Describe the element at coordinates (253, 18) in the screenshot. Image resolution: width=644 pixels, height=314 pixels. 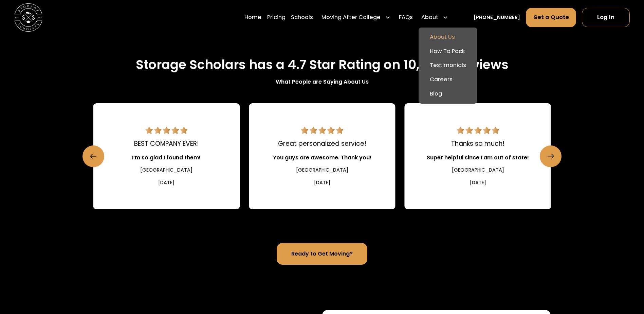
I see `a: Home` at that location.